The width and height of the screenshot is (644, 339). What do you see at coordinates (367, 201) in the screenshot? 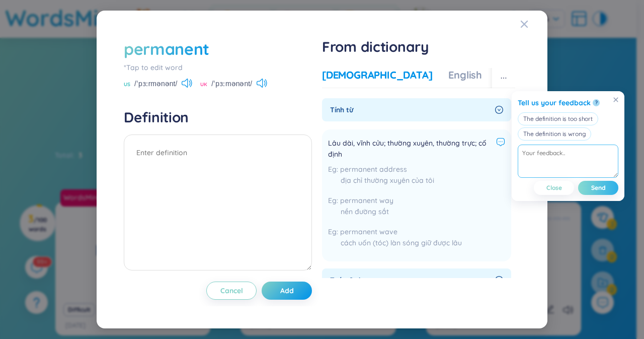
I see `span: permanent way` at bounding box center [367, 201].